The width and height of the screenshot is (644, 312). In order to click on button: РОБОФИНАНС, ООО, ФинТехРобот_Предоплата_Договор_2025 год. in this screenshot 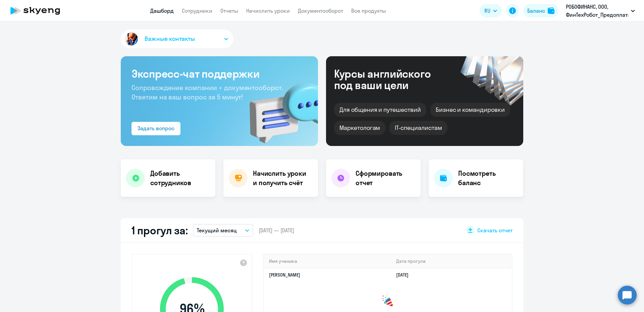, I will do `click(601, 11)`.